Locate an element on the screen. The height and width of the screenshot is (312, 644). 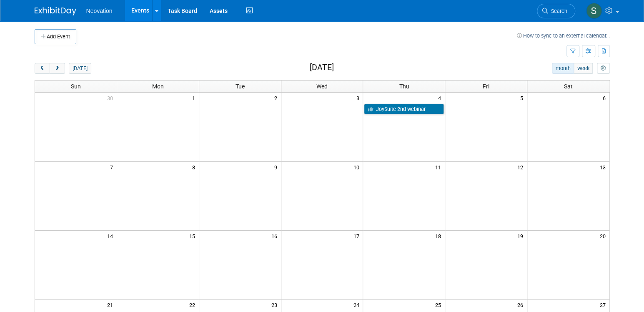
span: 2 is located at coordinates (277, 98).